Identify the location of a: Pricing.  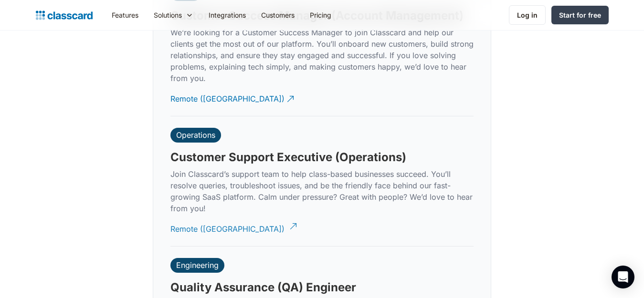
(321, 15).